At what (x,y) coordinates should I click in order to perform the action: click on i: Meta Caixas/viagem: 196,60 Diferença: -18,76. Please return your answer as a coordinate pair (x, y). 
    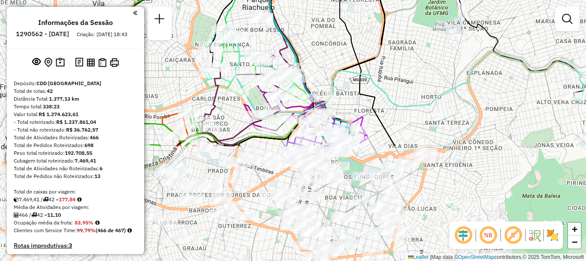
    Looking at the image, I should click on (79, 199).